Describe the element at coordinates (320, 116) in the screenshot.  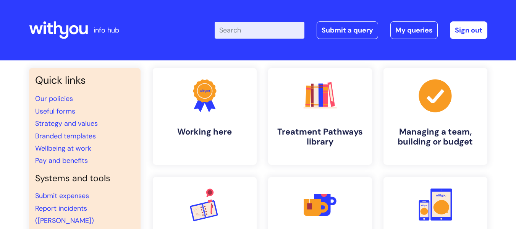
I see `a: Treatment Pathways library` at that location.